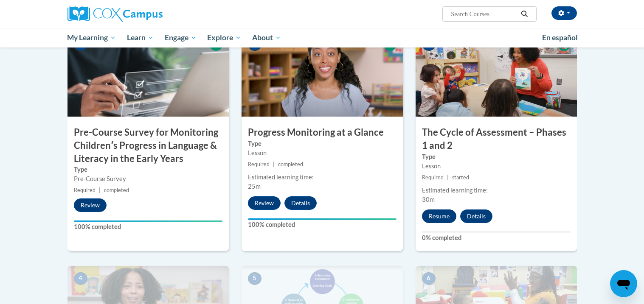  Describe the element at coordinates (484, 14) in the screenshot. I see `input: Search Courses` at that location.